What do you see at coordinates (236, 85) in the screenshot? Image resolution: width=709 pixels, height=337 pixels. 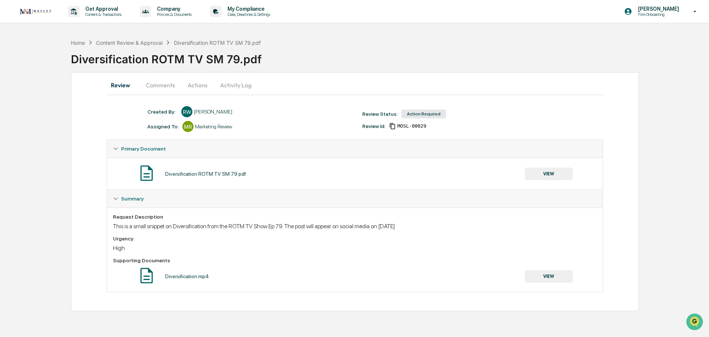 I see `button: Activity Log` at bounding box center [236, 85].